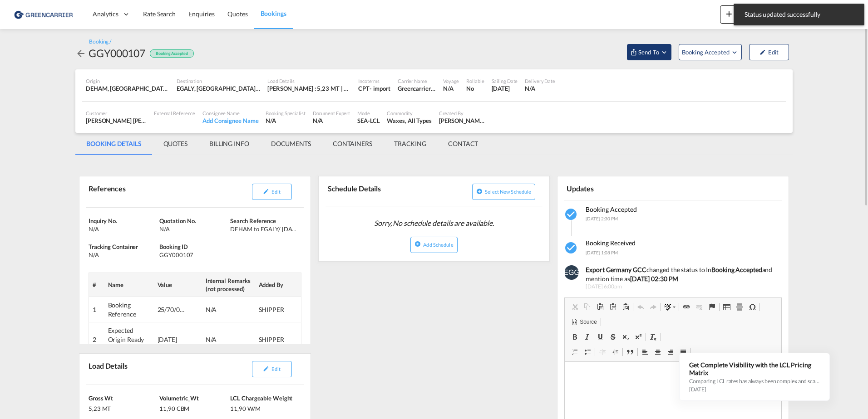  Describe the element at coordinates (602, 352) in the screenshot. I see `a: Decrease Indent` at that location.